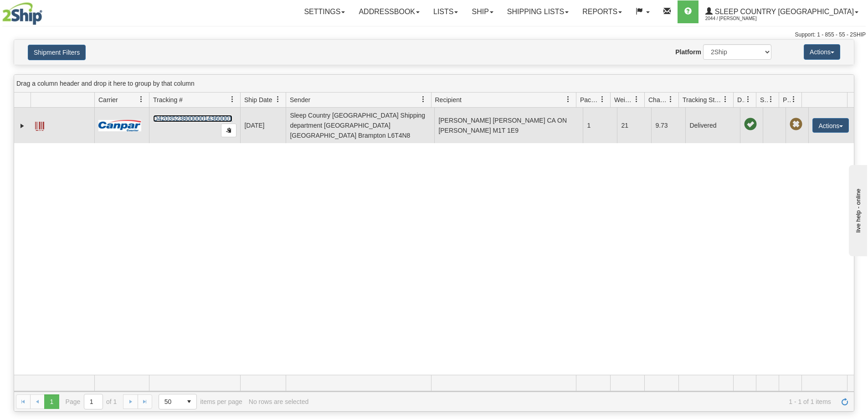  Describe the element at coordinates (590, 100) in the screenshot. I see `span: Packages` at that location.